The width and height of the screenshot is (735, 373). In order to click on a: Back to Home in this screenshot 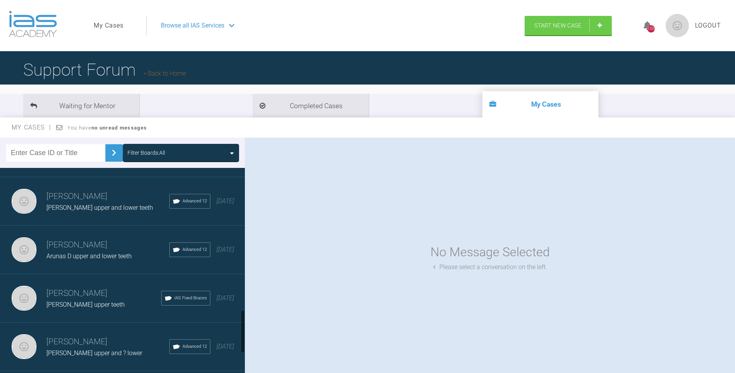, I will do `click(165, 73)`.